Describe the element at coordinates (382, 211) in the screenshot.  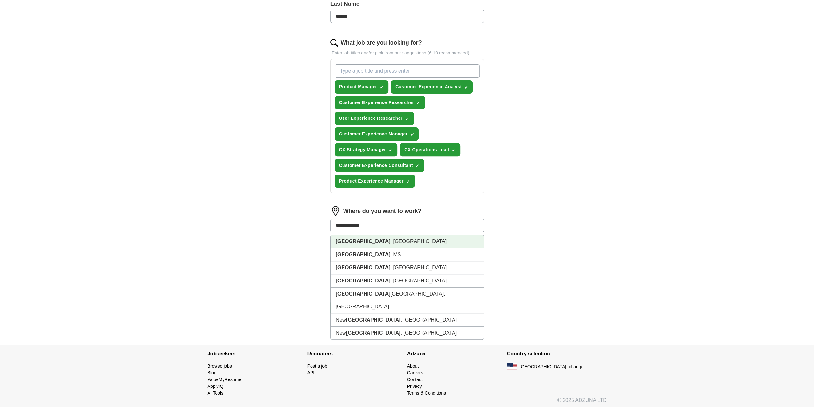
I see `label: Where do you want to work?` at that location.